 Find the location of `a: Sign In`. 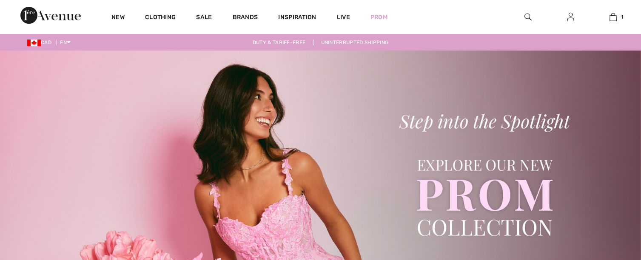

a: Sign In is located at coordinates (570, 17).